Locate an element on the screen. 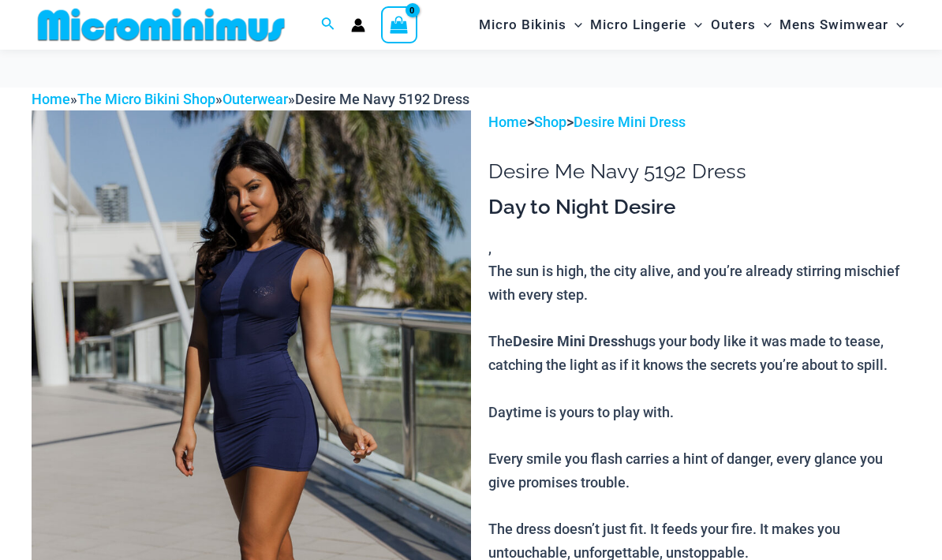 The height and width of the screenshot is (560, 942). a: View Shopping Cart, empty is located at coordinates (399, 25).